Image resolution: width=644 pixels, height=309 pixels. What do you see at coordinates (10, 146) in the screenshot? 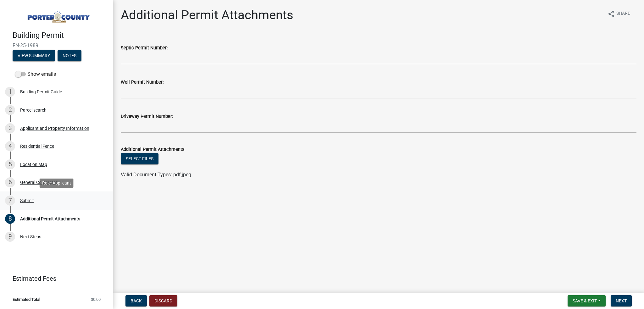
I see `div: 4` at bounding box center [10, 146].